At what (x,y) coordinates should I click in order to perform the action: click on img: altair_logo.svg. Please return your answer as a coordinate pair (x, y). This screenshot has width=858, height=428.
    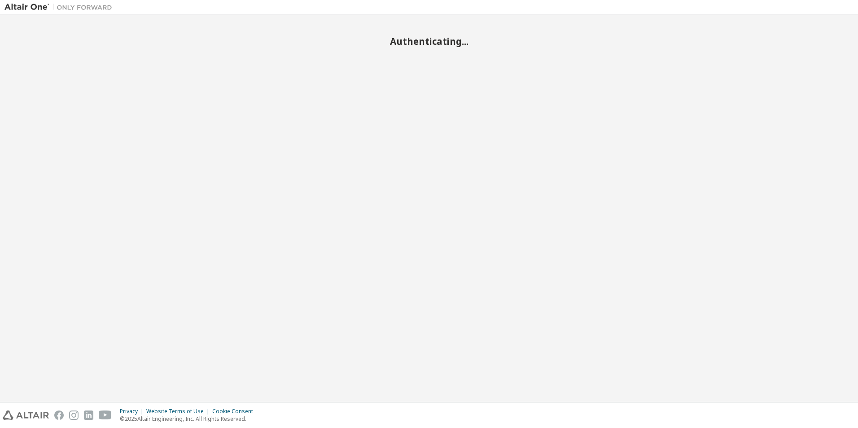
    Looking at the image, I should click on (26, 415).